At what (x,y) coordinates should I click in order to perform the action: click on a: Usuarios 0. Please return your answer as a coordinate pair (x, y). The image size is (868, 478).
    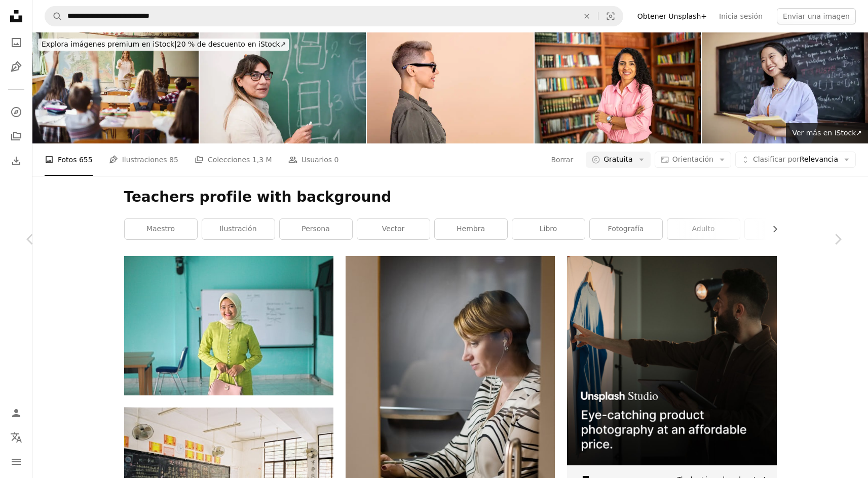
    Looking at the image, I should click on (314, 160).